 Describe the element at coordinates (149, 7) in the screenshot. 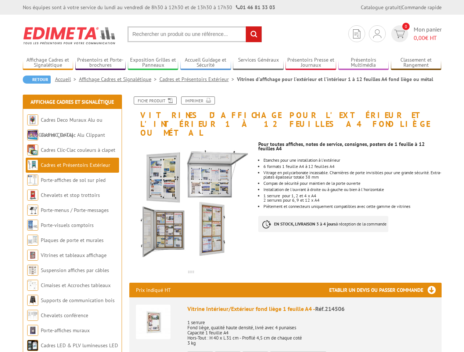

I see `div: Nos équipes sont à votre service du lundi au vendredi de 8h30 à 12h30 et de 13h30 à 17h30` at that location.